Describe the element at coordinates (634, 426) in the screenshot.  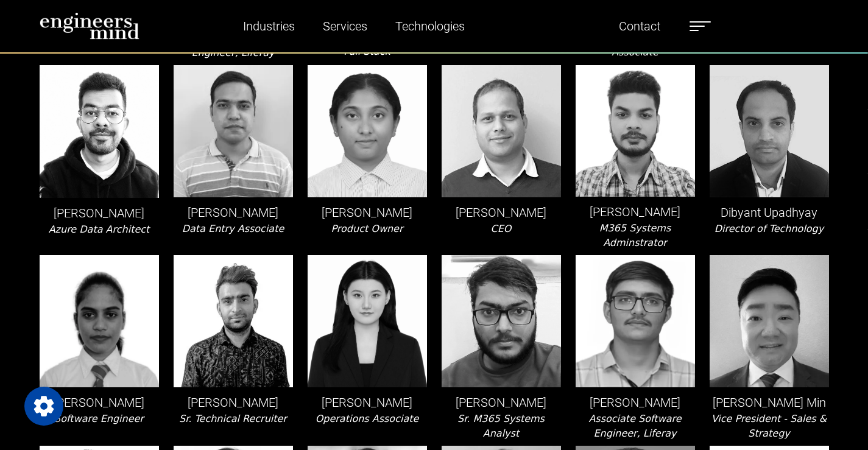
I see `i: Associate Software Engineer, Liferay` at that location.